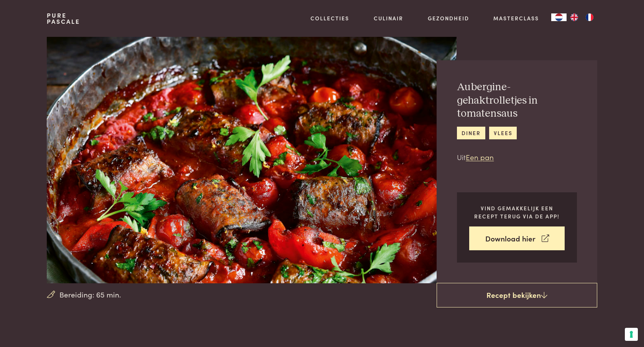 The height and width of the screenshot is (347, 644). What do you see at coordinates (516, 18) in the screenshot?
I see `a: Masterclass` at bounding box center [516, 18].